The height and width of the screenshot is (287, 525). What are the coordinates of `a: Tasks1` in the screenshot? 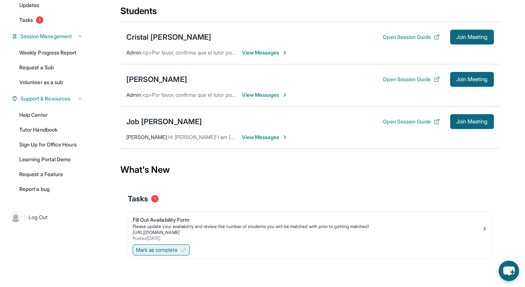 It's located at (51, 20).